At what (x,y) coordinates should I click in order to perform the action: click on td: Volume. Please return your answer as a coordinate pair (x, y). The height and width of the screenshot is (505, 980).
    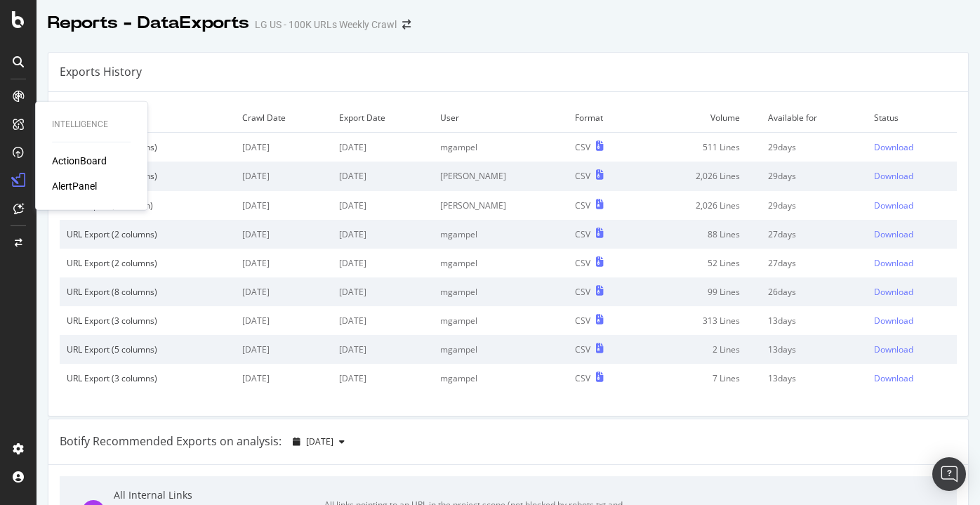
    Looking at the image, I should click on (700, 118).